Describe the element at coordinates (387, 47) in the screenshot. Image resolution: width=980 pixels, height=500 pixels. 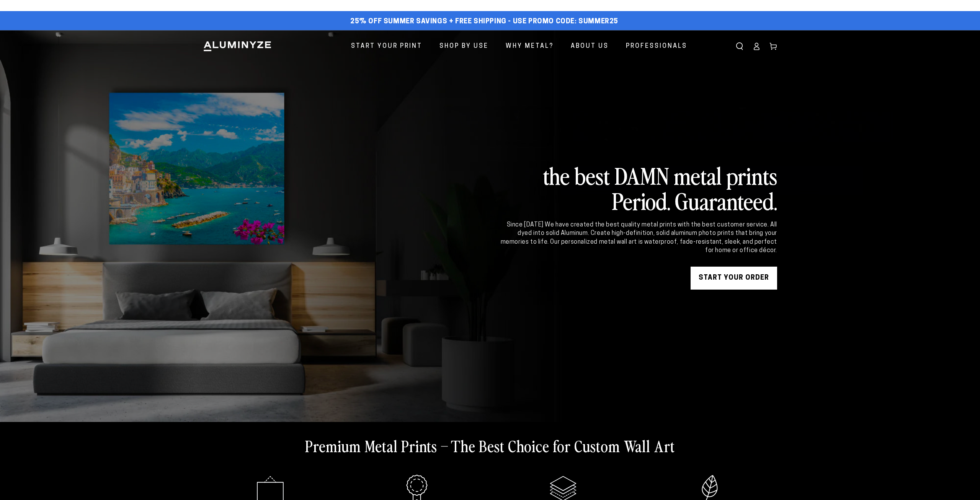
I see `span: Start Your Print` at that location.